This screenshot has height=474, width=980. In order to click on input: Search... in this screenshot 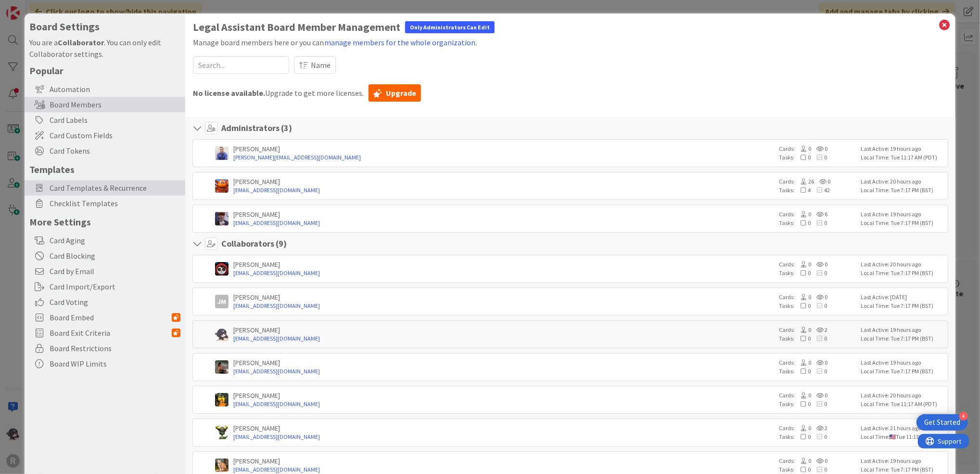, I will do `click(241, 65)`.